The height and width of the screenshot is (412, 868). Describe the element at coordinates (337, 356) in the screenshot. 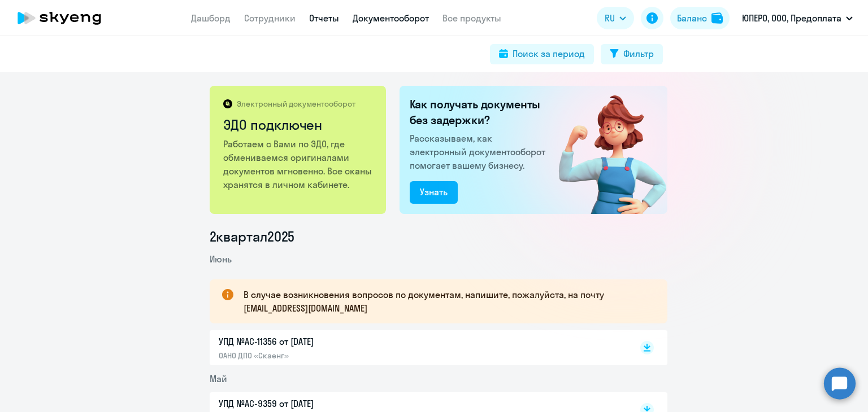

I see `p: ОАНО ДПО «Скаенг»` at that location.